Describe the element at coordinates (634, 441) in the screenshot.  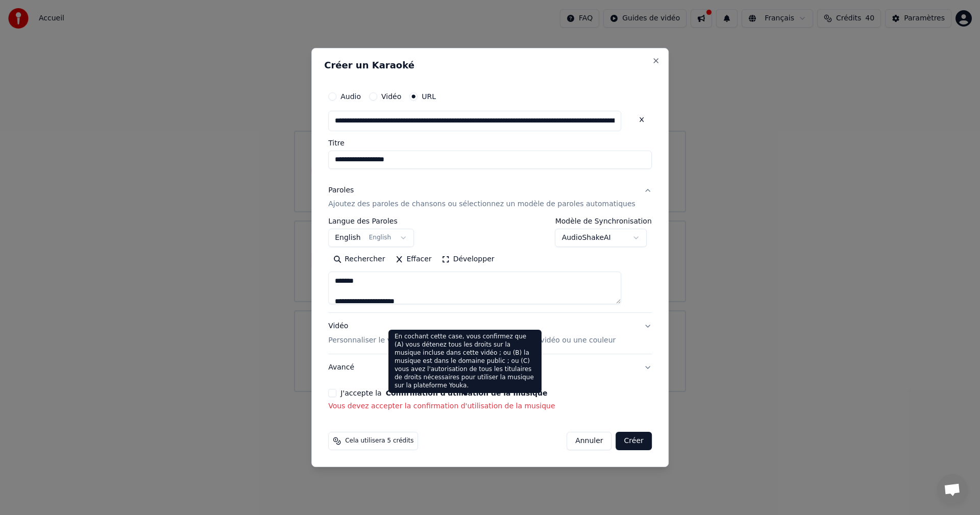
I see `button: Créer` at that location.